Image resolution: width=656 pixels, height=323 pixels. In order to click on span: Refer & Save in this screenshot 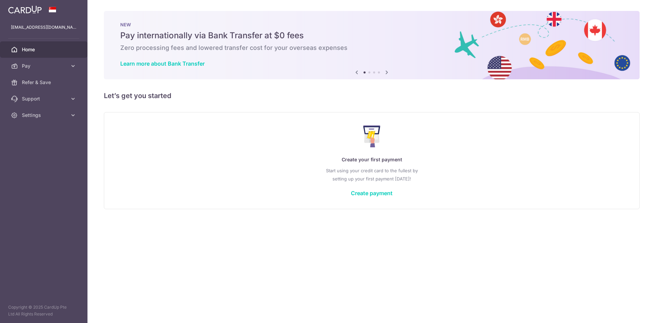, I will do `click(44, 82)`.